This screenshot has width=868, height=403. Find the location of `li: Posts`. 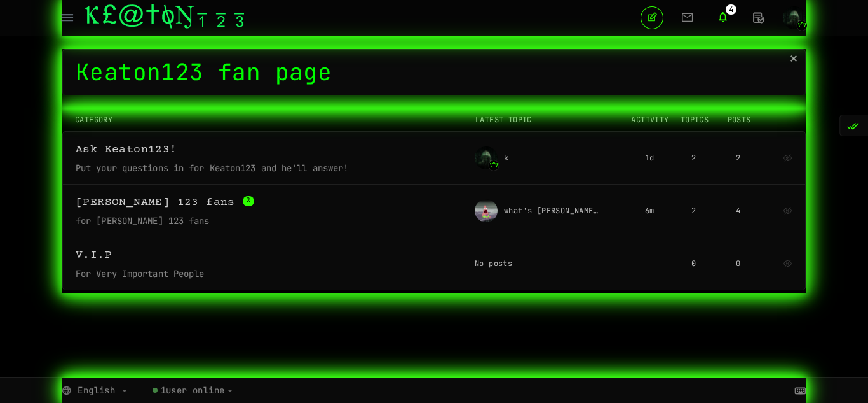

li: Posts is located at coordinates (739, 120).